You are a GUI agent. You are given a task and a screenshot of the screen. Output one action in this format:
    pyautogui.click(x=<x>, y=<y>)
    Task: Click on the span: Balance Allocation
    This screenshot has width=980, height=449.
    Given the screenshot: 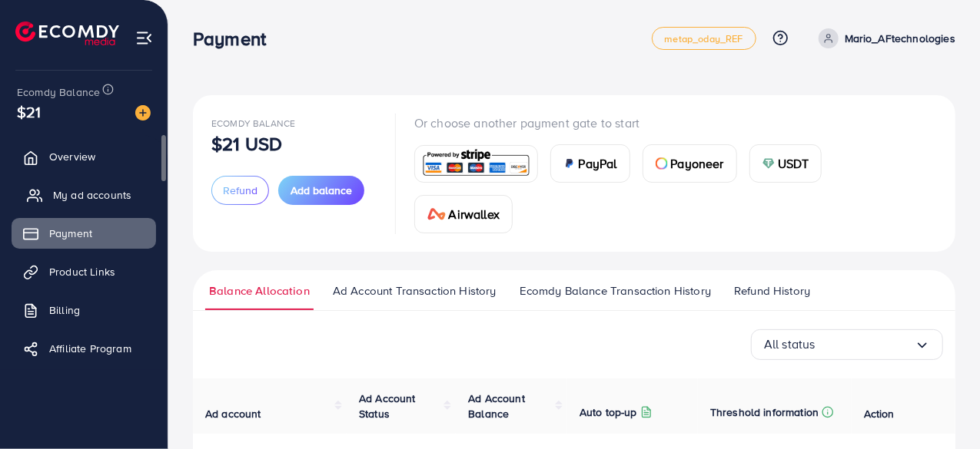 What is the action you would take?
    pyautogui.click(x=259, y=291)
    